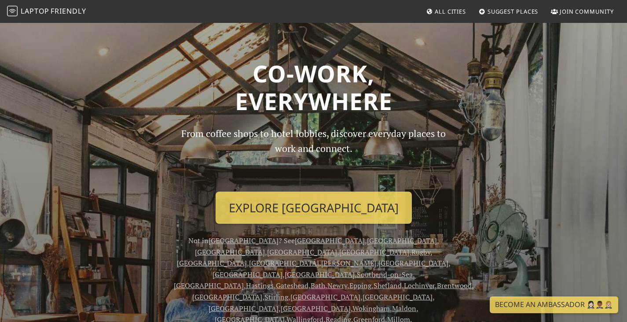  Describe the element at coordinates (68, 11) in the screenshot. I see `span: Friendly` at that location.